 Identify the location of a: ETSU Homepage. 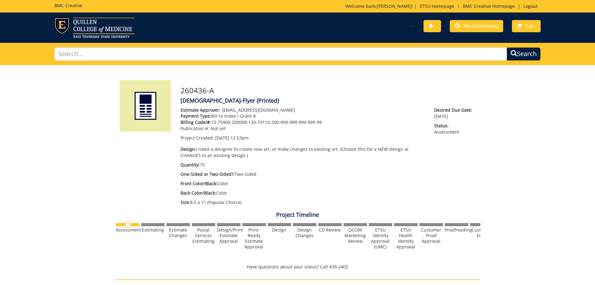
(437, 6).